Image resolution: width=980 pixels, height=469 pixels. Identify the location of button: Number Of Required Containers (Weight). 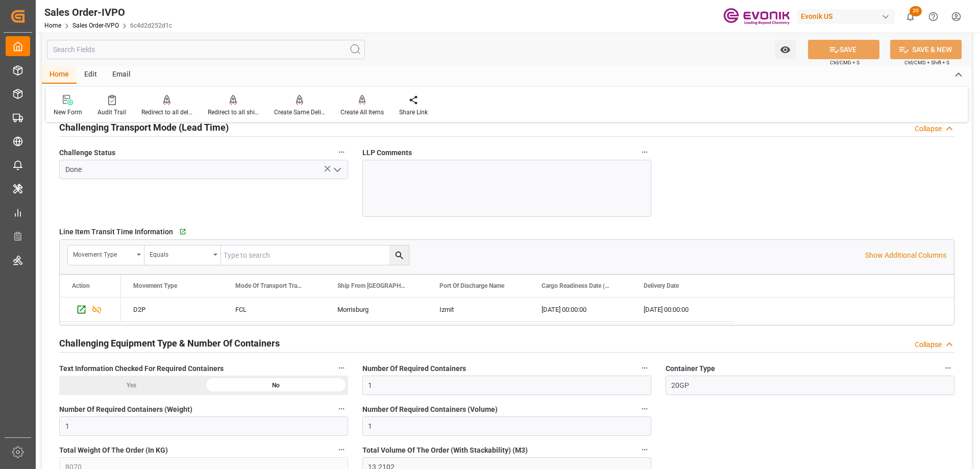
(342, 408).